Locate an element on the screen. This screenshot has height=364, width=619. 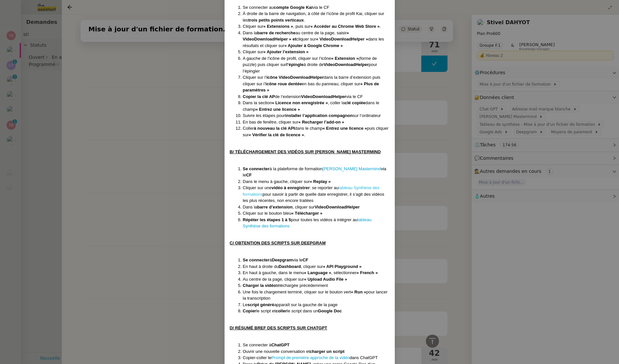
span: à is located at coordinates (270, 260).